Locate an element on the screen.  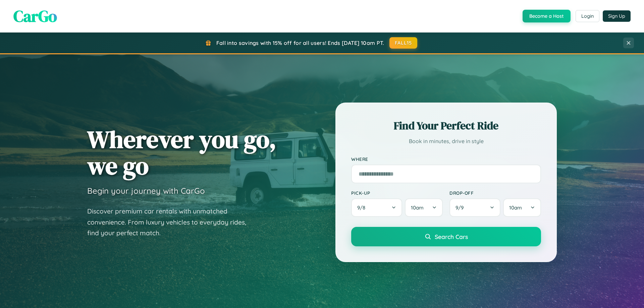
button: Login is located at coordinates (587, 16).